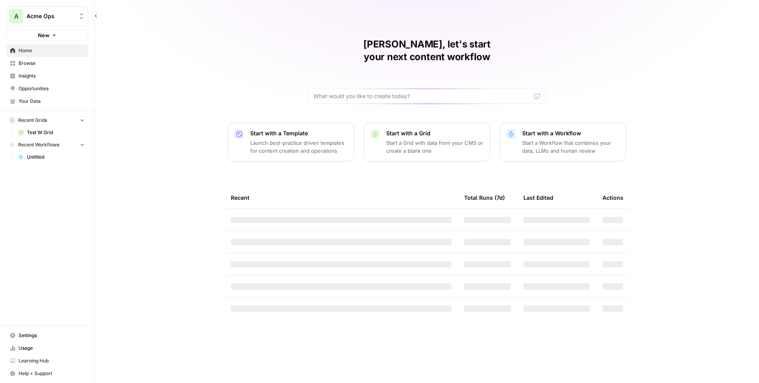  What do you see at coordinates (51, 157) in the screenshot?
I see `a: Untitled` at bounding box center [51, 157].